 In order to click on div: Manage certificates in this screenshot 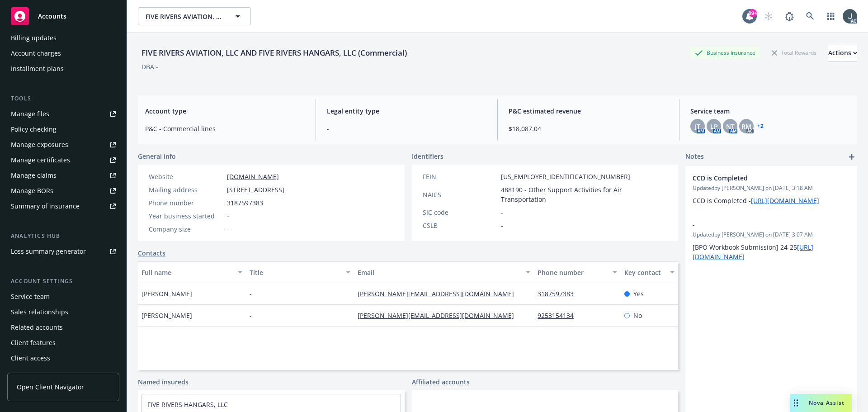, I will do `click(40, 160)`.